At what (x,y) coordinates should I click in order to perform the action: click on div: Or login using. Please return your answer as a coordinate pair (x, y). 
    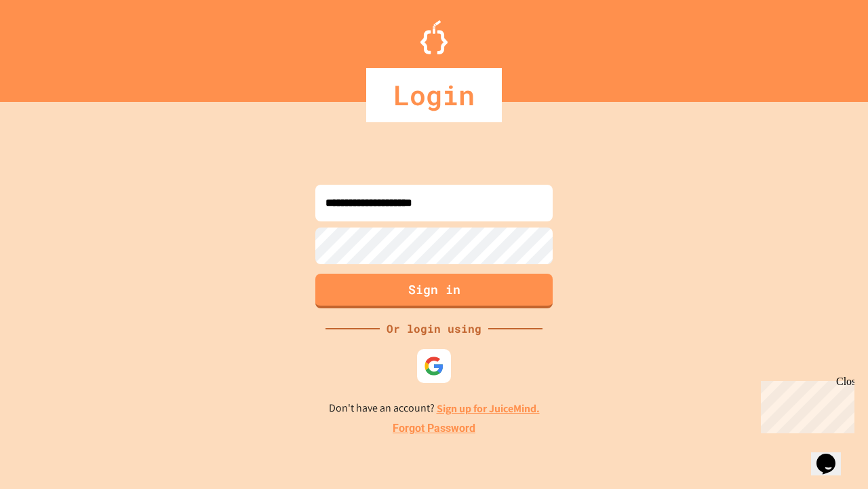
    Looking at the image, I should click on (434, 328).